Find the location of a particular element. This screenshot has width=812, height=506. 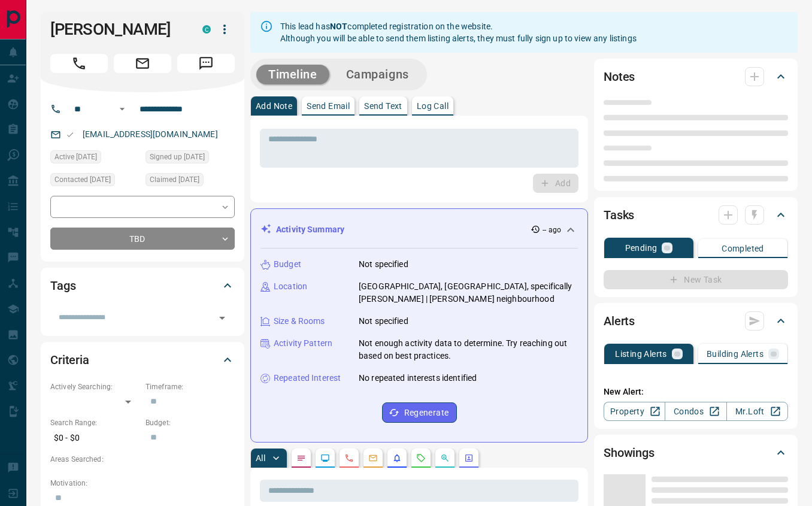

svg: Requests is located at coordinates (421, 458).